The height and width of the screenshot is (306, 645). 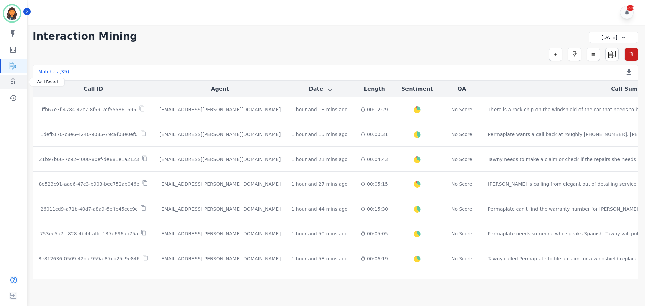 I want to click on p: 753ee5a7-c828-4b44-affc-137e696ab75a, so click(x=89, y=234).